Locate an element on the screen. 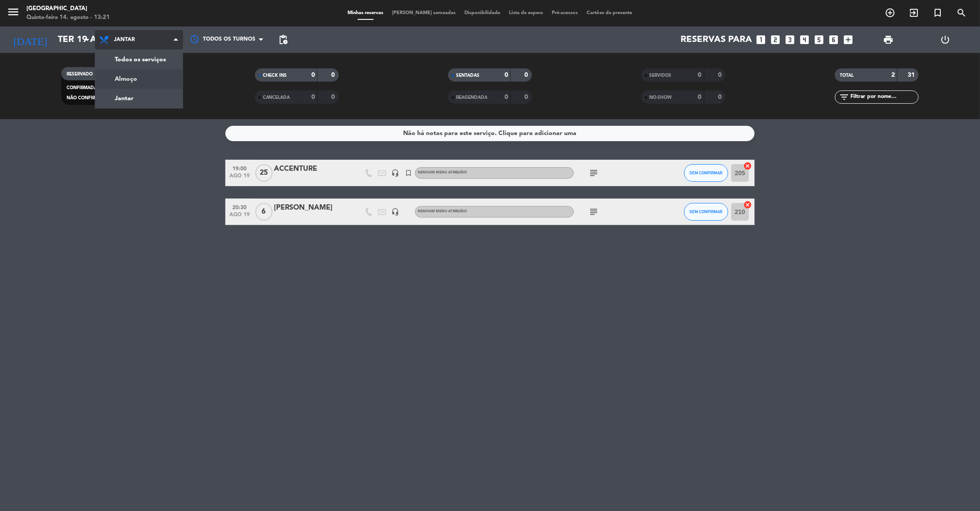 The width and height of the screenshot is (980, 511). span: 6 is located at coordinates (263, 211).